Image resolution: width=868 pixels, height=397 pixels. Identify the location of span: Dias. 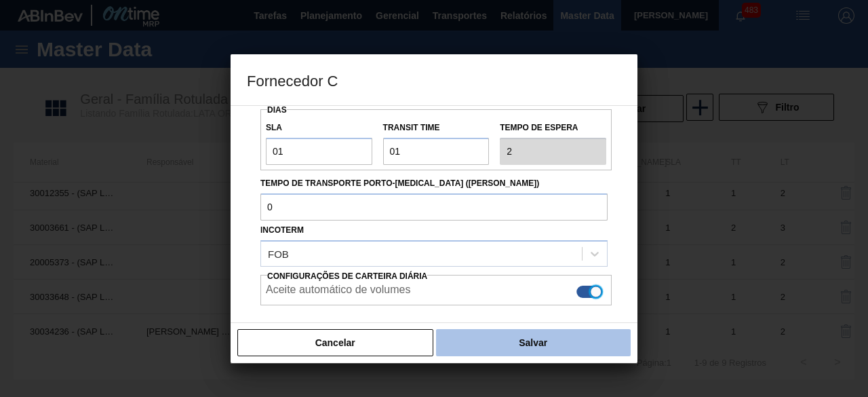
(277, 110).